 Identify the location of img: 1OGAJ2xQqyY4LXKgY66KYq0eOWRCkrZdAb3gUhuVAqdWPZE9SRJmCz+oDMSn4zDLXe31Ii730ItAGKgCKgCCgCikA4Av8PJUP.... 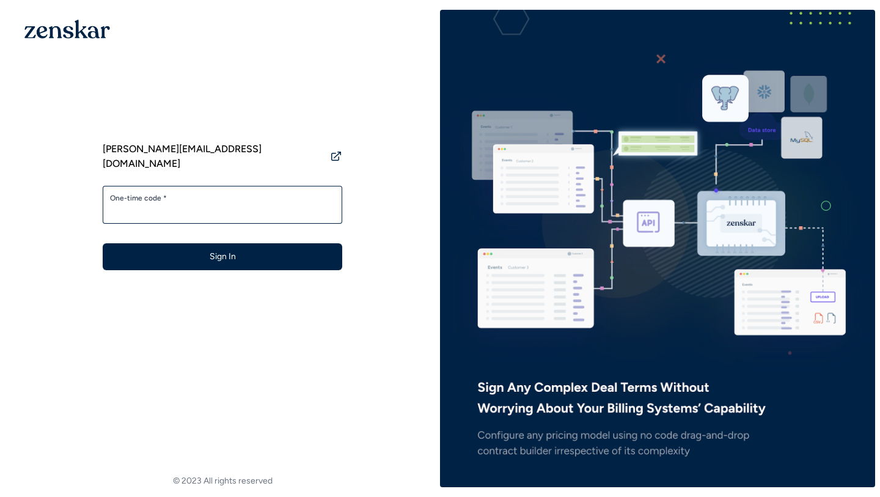
(67, 29).